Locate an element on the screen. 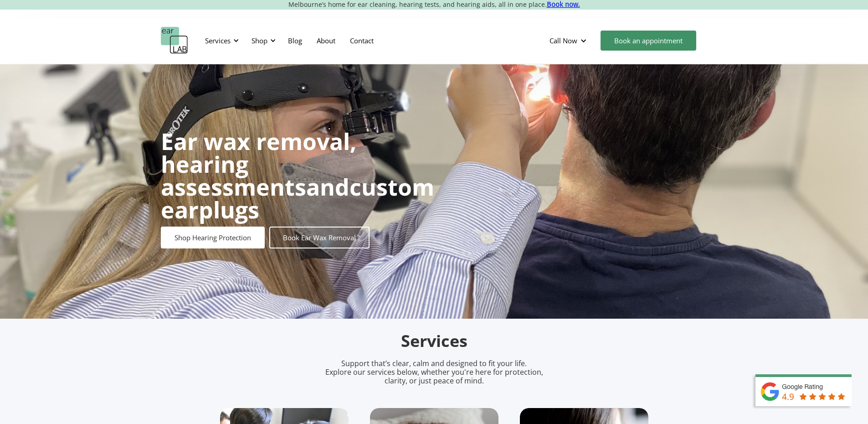  a: Blog is located at coordinates (295, 41).